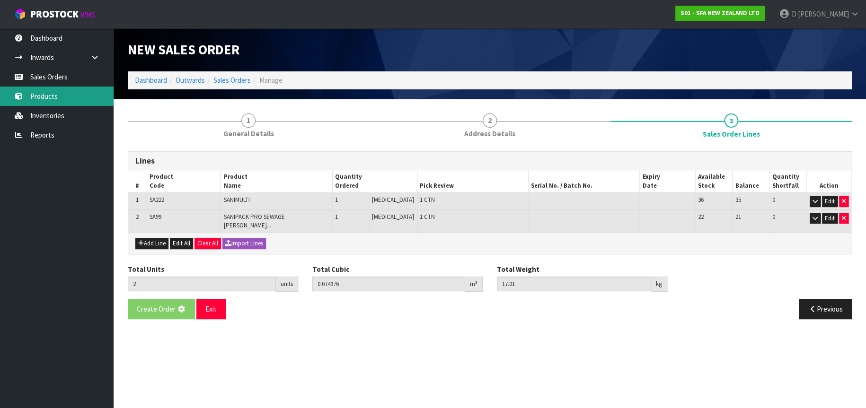 This screenshot has height=408, width=866. What do you see at coordinates (161, 309) in the screenshot?
I see `button: Create Order` at bounding box center [161, 309].